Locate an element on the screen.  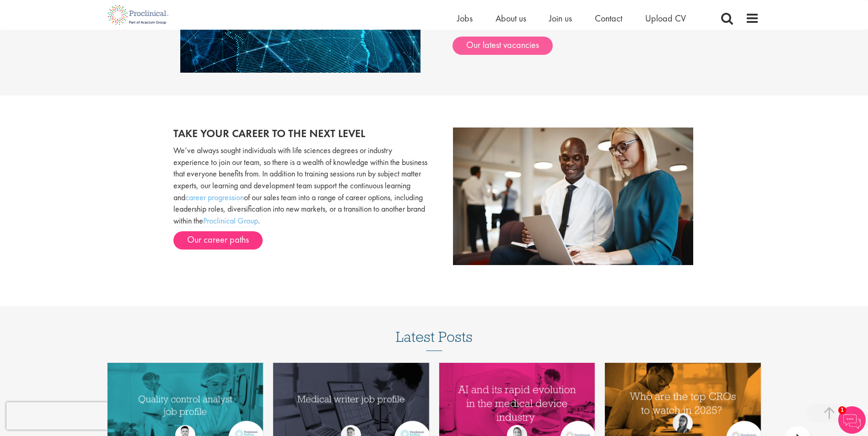
a: Our latest vacancies is located at coordinates (502, 46).